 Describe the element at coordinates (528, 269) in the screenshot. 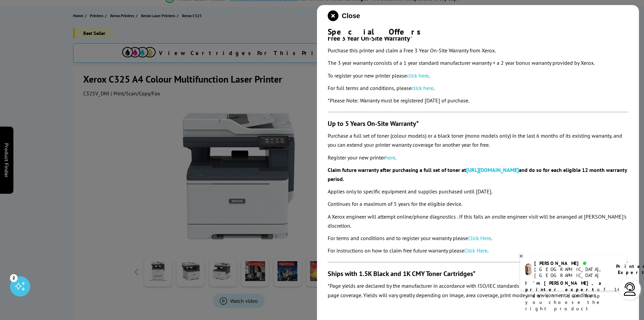

I see `img: ashley-livechat.png` at that location.